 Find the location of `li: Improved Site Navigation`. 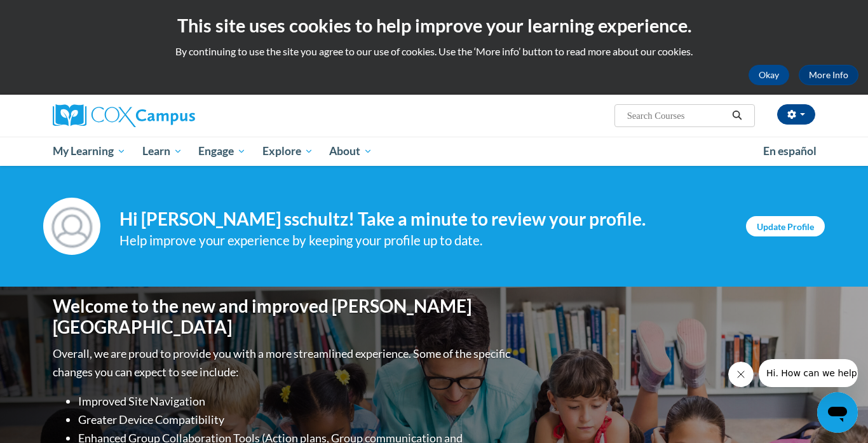

li: Improved Site Navigation is located at coordinates (296, 401).